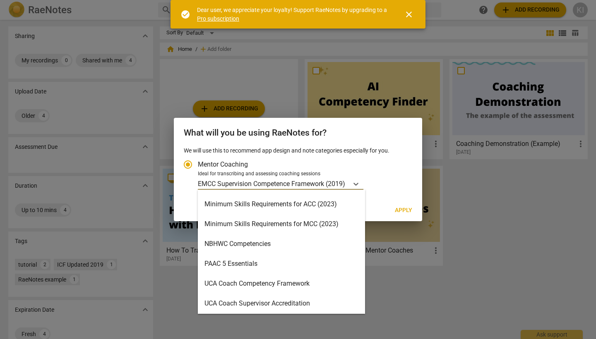 This screenshot has width=596, height=339. Describe the element at coordinates (409, 14) in the screenshot. I see `span: close` at that location.